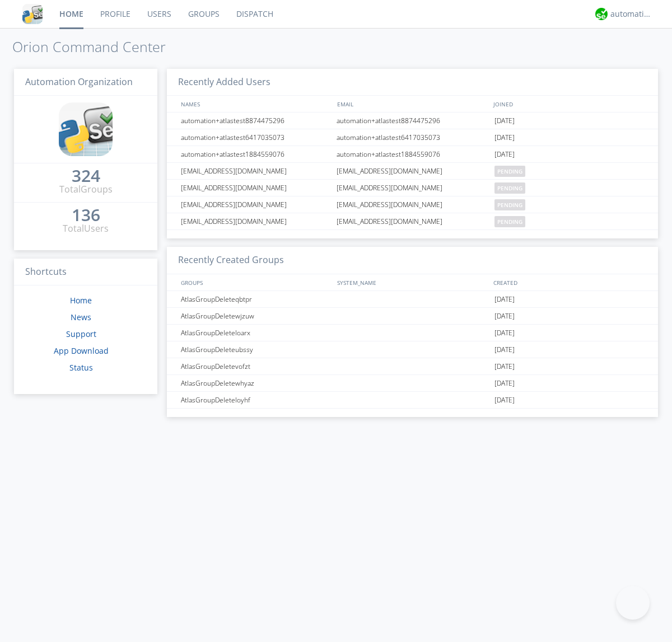 The image size is (672, 642). I want to click on img: d2d01cd9b4174d08988066c6d424eccd, so click(601, 14).